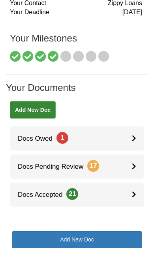 The height and width of the screenshot is (262, 154). Describe the element at coordinates (55, 166) in the screenshot. I see `span: Docs Pending Review` at that location.